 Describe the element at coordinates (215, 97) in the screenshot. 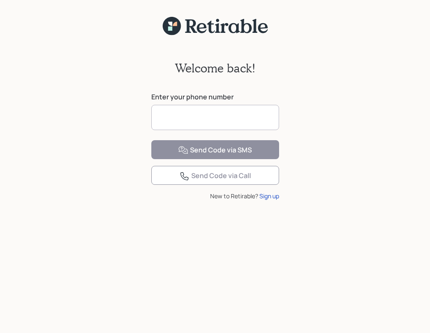

I see `label: Enter your phone number` at that location.